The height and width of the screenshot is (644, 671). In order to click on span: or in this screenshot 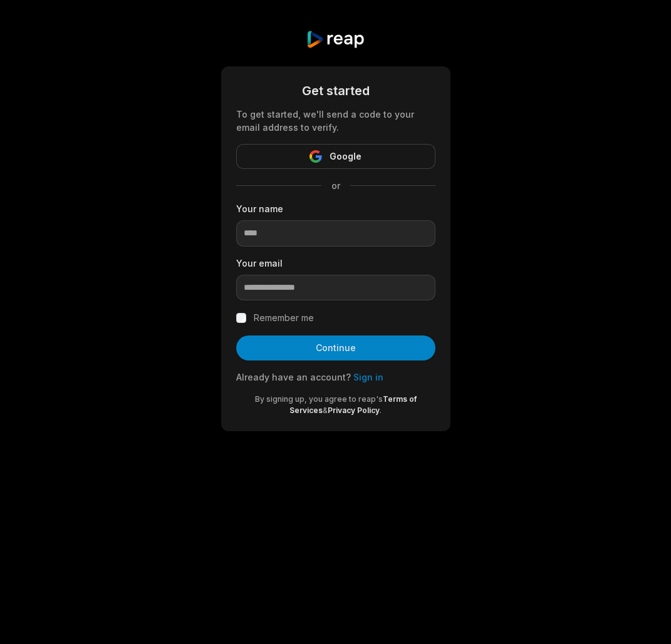, I will do `click(336, 186)`.